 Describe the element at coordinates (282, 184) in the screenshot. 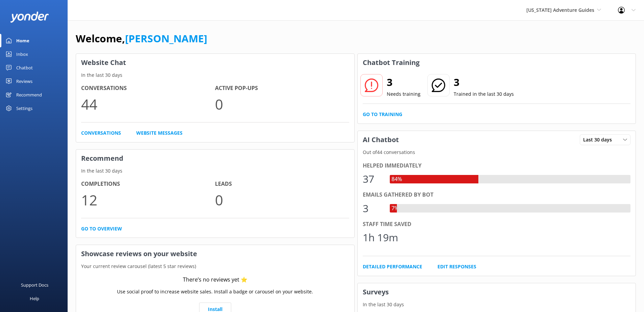

I see `h4: Leads` at that location.